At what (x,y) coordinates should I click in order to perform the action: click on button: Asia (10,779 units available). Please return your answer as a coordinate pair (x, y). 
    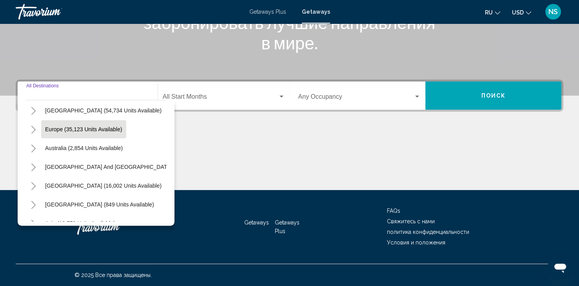
    Looking at the image, I should click on (80, 223).